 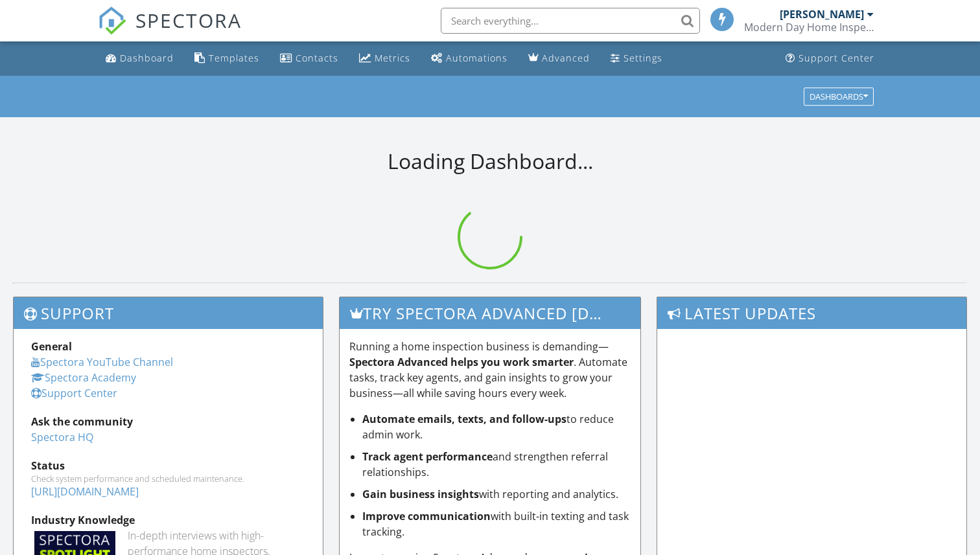 What do you see at coordinates (52, 347) in the screenshot?
I see `strong: General` at bounding box center [52, 347].